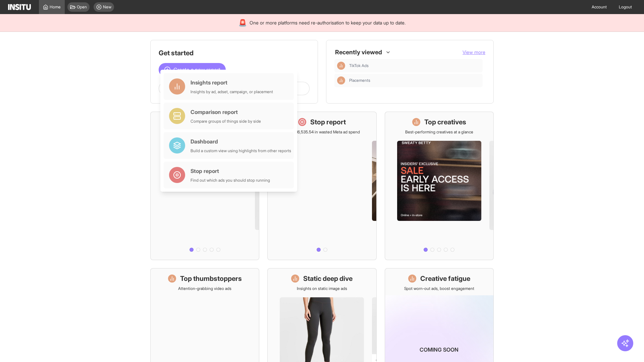 This screenshot has width=644, height=362. What do you see at coordinates (322, 289) in the screenshot?
I see `p: Insights on static image ads` at bounding box center [322, 289].